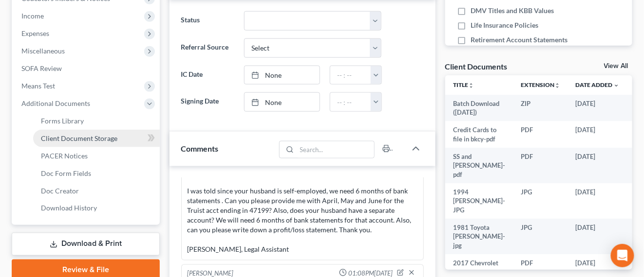  Describe the element at coordinates (463, 85) in the screenshot. I see `a: Titleunfold_more` at that location.